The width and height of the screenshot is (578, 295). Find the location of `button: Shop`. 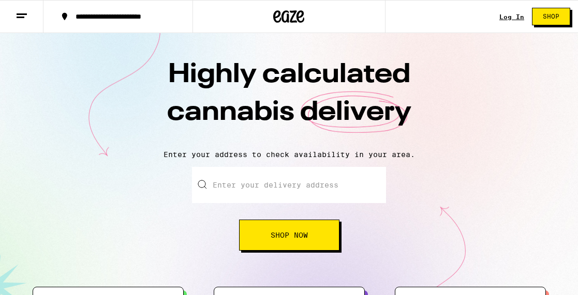

button: Shop is located at coordinates (551, 17).